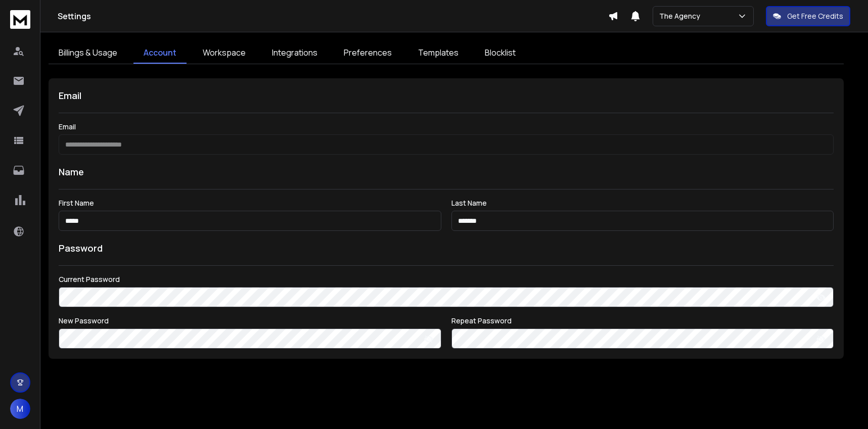  Describe the element at coordinates (295, 53) in the screenshot. I see `a: Integrations` at that location.